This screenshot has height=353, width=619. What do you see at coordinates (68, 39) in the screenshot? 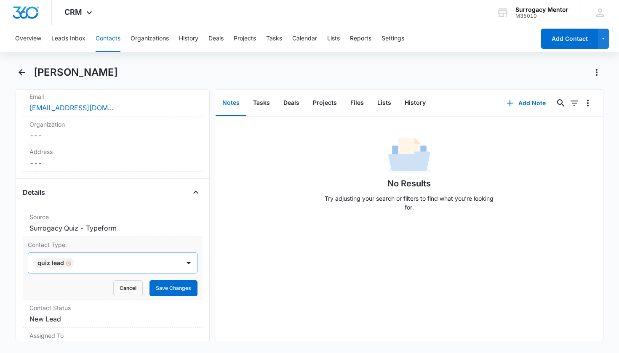
I see `button: Leads Inbox` at bounding box center [68, 39].